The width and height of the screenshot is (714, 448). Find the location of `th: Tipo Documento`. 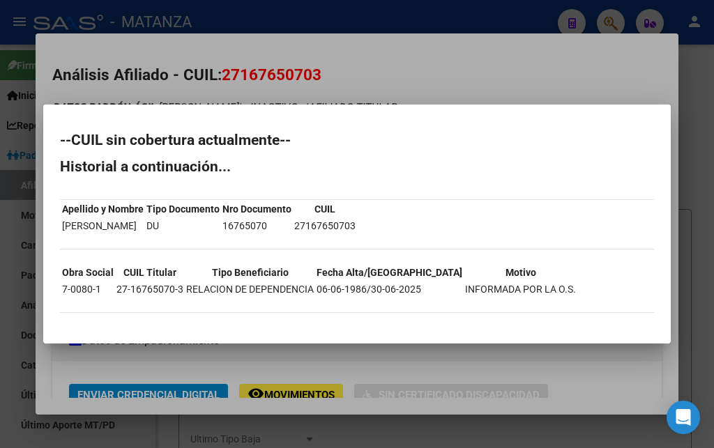

th: Tipo Documento is located at coordinates (183, 209).